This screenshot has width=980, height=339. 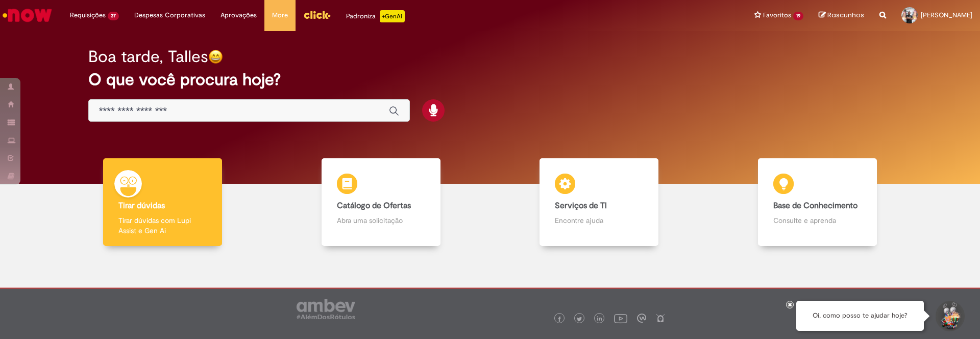 What do you see at coordinates (660, 318) in the screenshot?
I see `img: logo_footer_naosei.png` at bounding box center [660, 318].